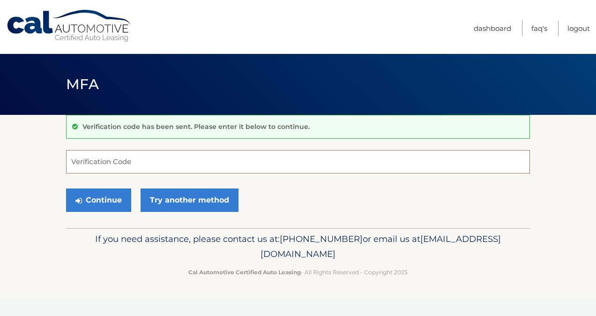  I want to click on p: Verification code has been sent. Please enter it below to continue., so click(196, 127).